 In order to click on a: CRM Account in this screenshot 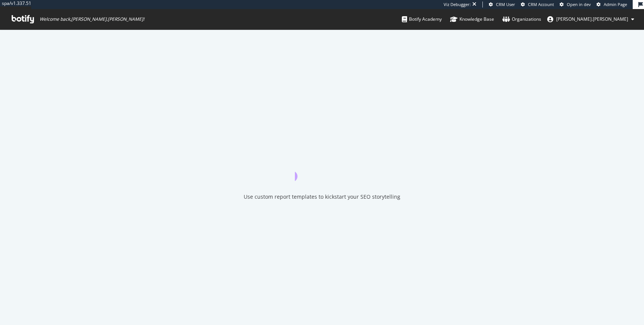, I will do `click(538, 4)`.